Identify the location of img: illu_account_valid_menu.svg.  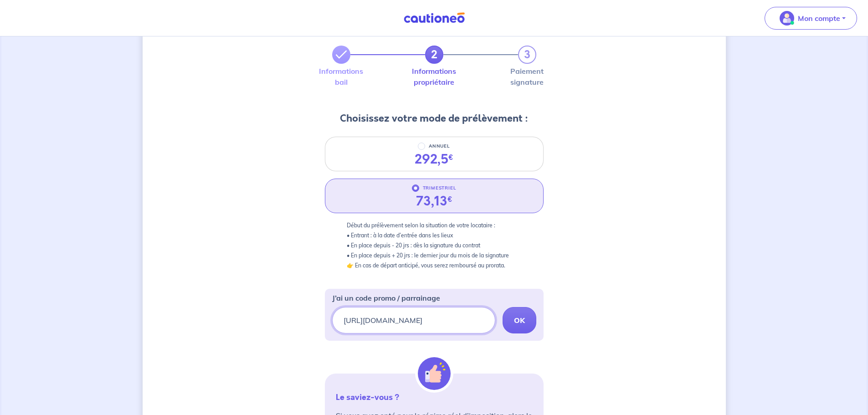
(787, 18).